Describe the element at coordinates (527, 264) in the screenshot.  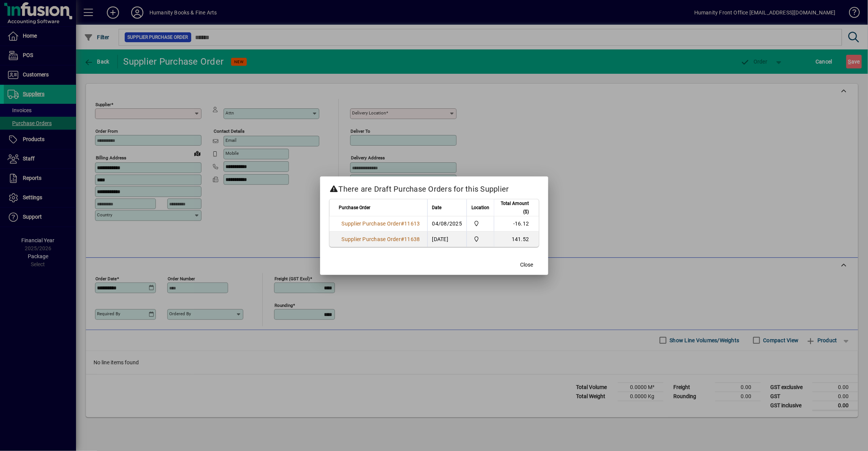
I see `span: Close` at that location.